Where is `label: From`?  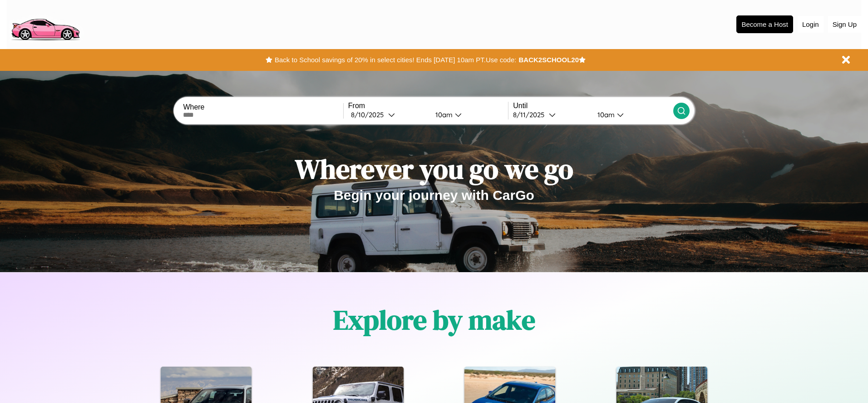
label: From is located at coordinates (428, 106).